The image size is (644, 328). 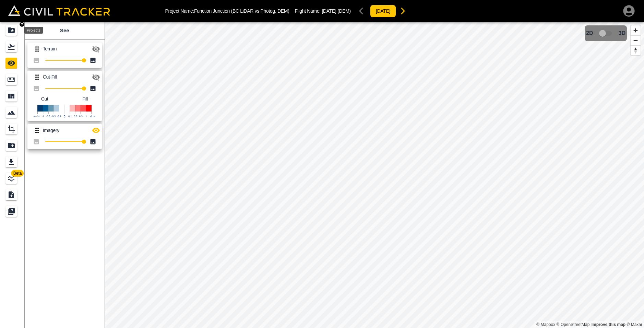 I want to click on a: OpenStreetMap, so click(x=573, y=325).